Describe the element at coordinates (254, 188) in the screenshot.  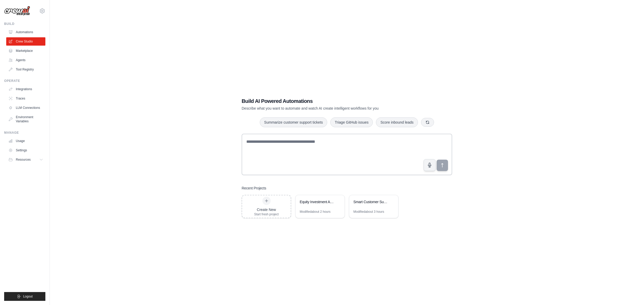
I see `h3: Recent Projects` at that location.